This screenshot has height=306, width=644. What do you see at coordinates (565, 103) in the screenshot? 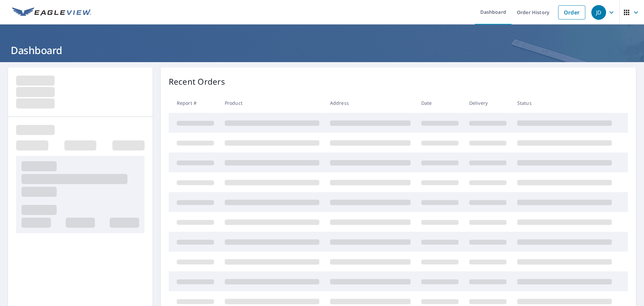
I see `th: Status` at bounding box center [565, 103].